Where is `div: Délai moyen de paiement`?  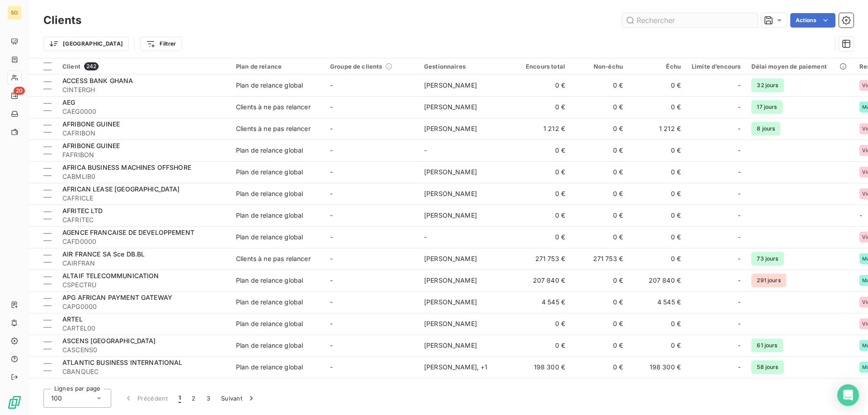
div: Délai moyen de paiement is located at coordinates (800, 66).